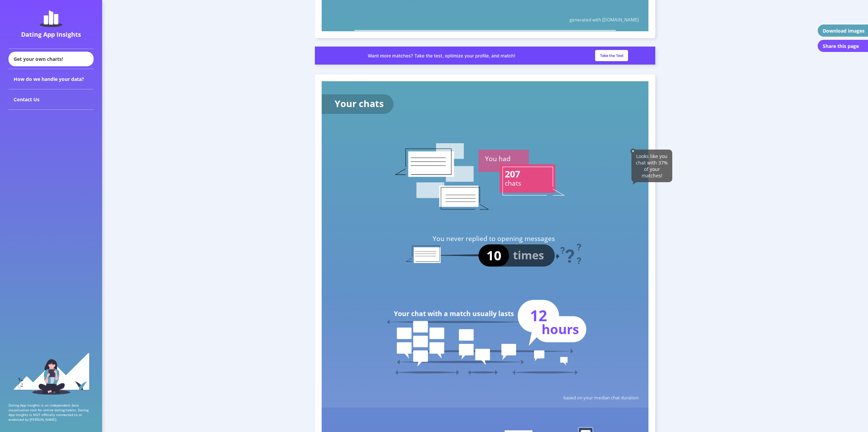 The image size is (868, 432). What do you see at coordinates (494, 256) in the screenshot?
I see `text: 10` at bounding box center [494, 256].